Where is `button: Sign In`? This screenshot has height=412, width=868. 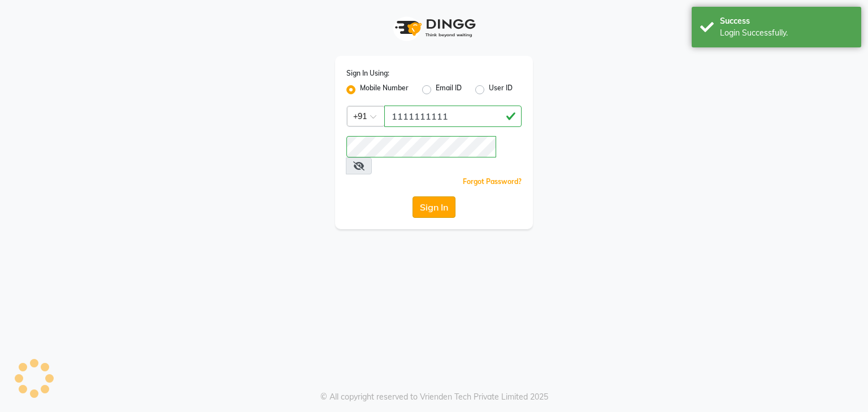 button: Sign In is located at coordinates (434, 207).